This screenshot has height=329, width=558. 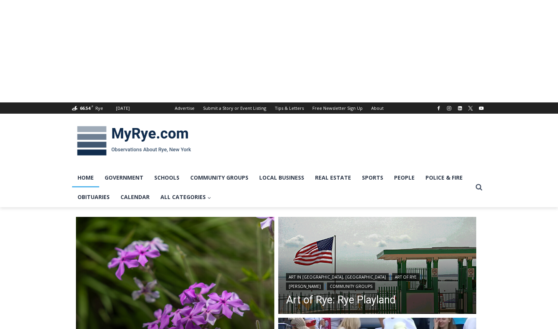 What do you see at coordinates (444, 178) in the screenshot?
I see `a: Police & Fire` at bounding box center [444, 178].